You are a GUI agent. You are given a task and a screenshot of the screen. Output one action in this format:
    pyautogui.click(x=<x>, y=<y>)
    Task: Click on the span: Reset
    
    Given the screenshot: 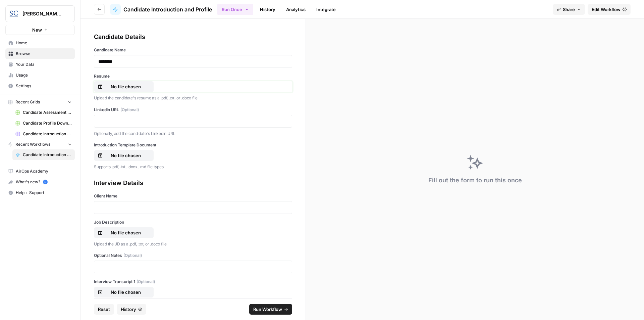 What is the action you would take?
    pyautogui.click(x=104, y=309)
    